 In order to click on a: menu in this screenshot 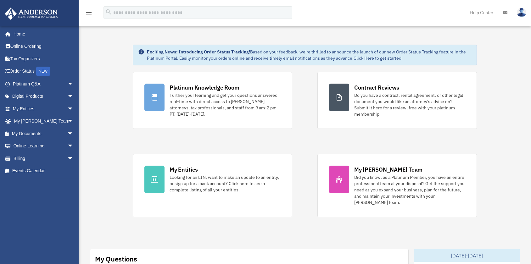, I will do `click(89, 14)`.